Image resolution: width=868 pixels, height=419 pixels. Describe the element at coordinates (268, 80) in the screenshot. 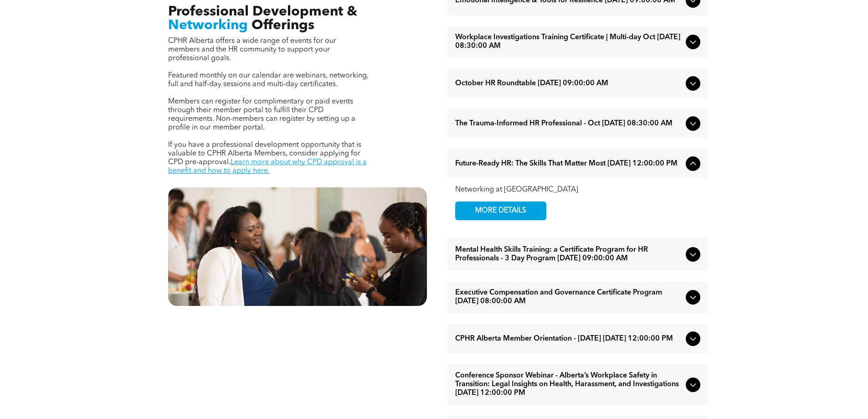

I see `span: Featured monthly on our calendar are webinars, networking, full and half-day sessions and multi-d...` at that location.